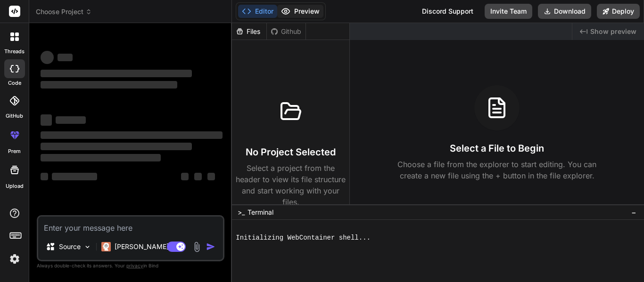 Image resolution: width=644 pixels, height=282 pixels. What do you see at coordinates (211, 247) in the screenshot?
I see `img: icon` at bounding box center [211, 247].